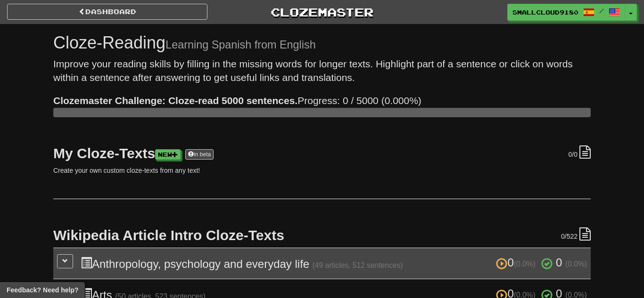 This screenshot has height=298, width=644. Describe the element at coordinates (322, 43) in the screenshot. I see `h1: Cloze-Reading` at that location.